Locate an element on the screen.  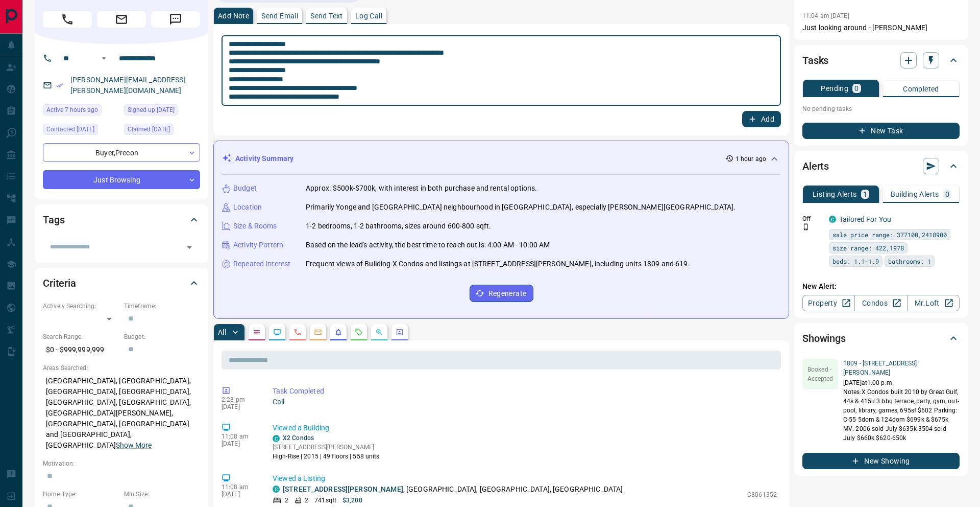
button: Add is located at coordinates (762, 119).